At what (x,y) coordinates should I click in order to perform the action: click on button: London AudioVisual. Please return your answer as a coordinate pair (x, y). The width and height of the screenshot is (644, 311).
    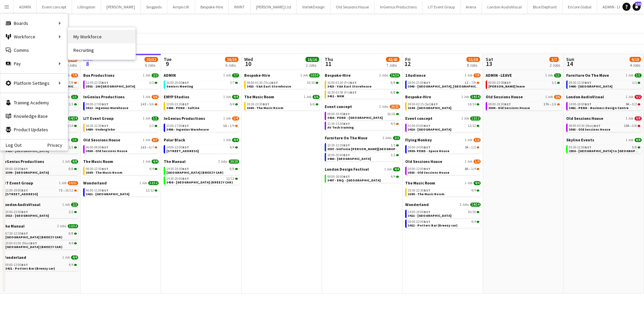
    Looking at the image, I should click on (505, 7).